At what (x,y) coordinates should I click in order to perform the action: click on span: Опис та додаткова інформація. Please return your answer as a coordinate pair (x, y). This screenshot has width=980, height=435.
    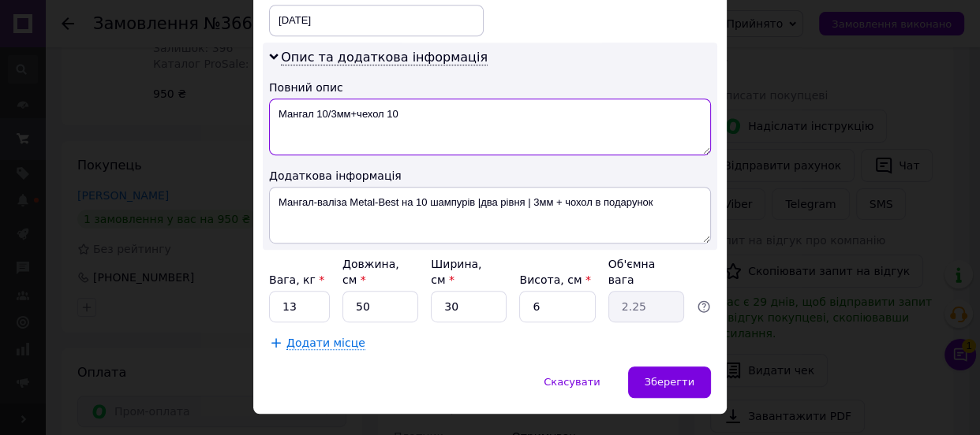
    Looking at the image, I should click on (385, 58).